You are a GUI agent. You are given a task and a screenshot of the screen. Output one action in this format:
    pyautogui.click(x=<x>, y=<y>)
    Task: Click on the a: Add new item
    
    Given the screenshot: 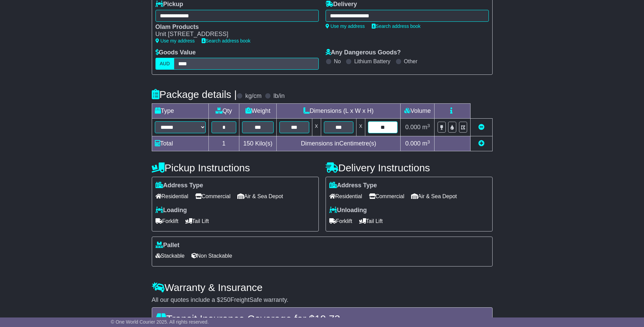 What is the action you would take?
    pyautogui.click(x=482, y=143)
    